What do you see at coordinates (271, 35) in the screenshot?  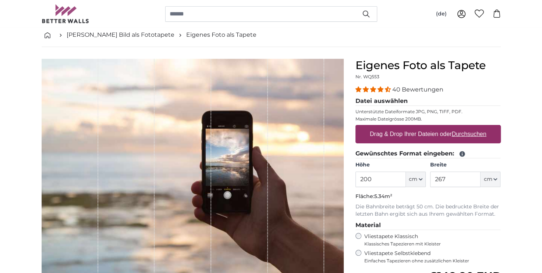 I see `nav: breadcrumbs` at bounding box center [271, 35].